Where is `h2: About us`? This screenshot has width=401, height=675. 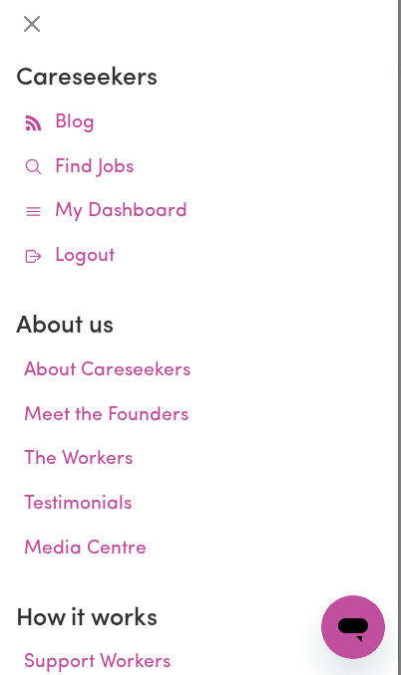
h2: About us is located at coordinates (198, 327).